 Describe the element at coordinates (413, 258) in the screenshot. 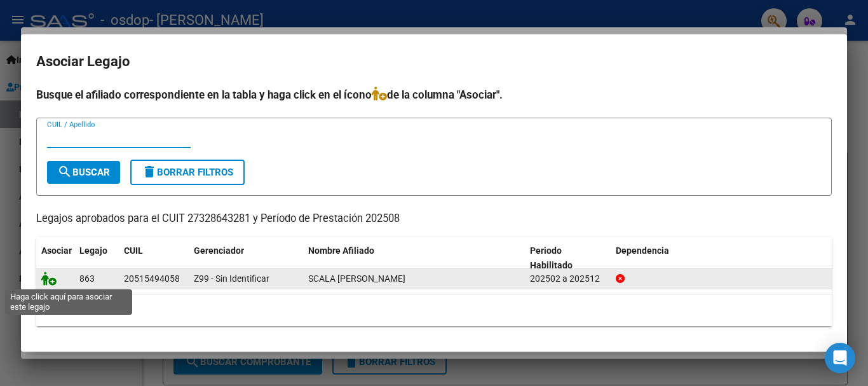

I see `datatable-header-cell: Nombre Afiliado` at that location.